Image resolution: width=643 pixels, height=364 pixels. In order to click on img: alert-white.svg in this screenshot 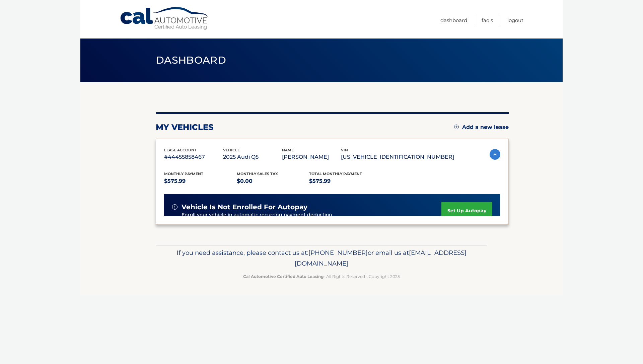, I will do `click(175, 207)`.